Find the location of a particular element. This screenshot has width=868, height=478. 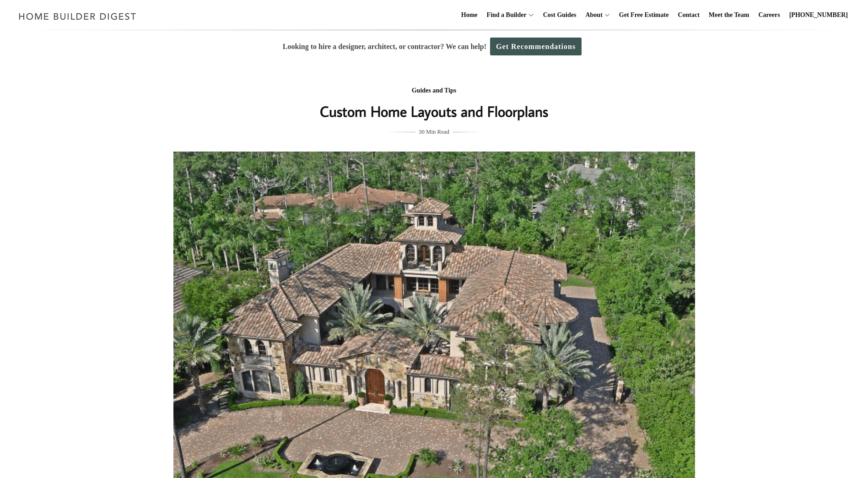

a: Guides and Tips is located at coordinates (434, 90).